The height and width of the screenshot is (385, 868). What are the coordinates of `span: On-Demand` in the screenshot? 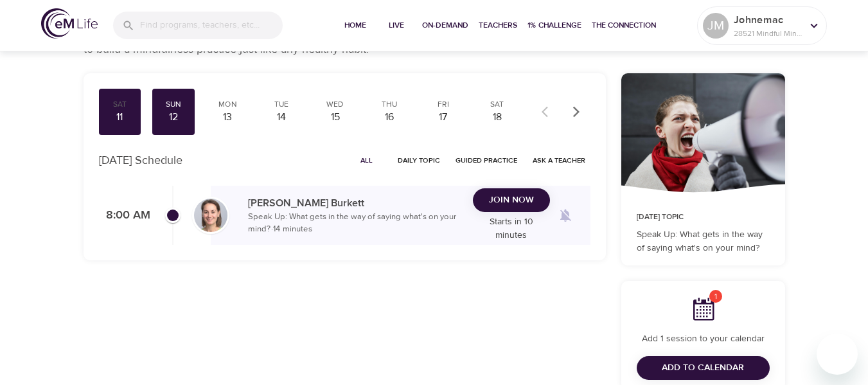 It's located at (445, 25).